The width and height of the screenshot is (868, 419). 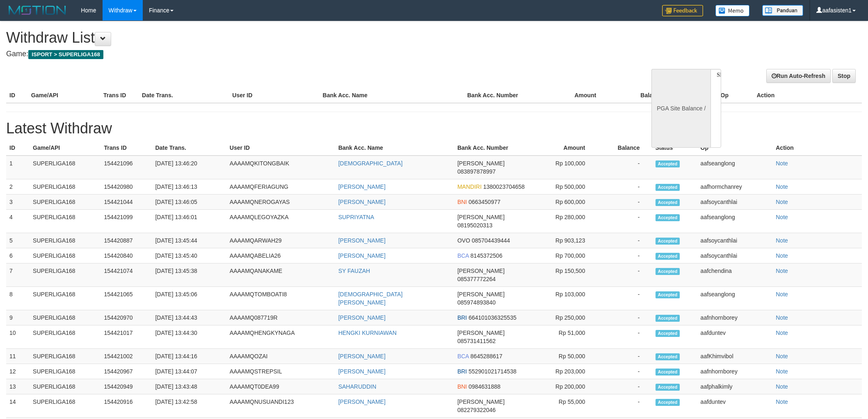 I want to click on span: 8645288617, so click(x=487, y=356).